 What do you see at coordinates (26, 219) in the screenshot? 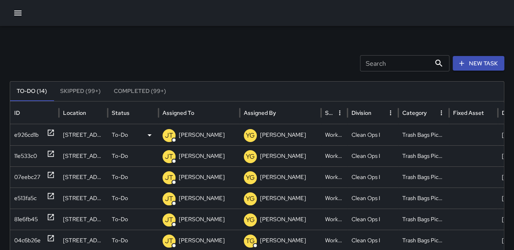
I see `div: 81e6fb45` at bounding box center [26, 219].